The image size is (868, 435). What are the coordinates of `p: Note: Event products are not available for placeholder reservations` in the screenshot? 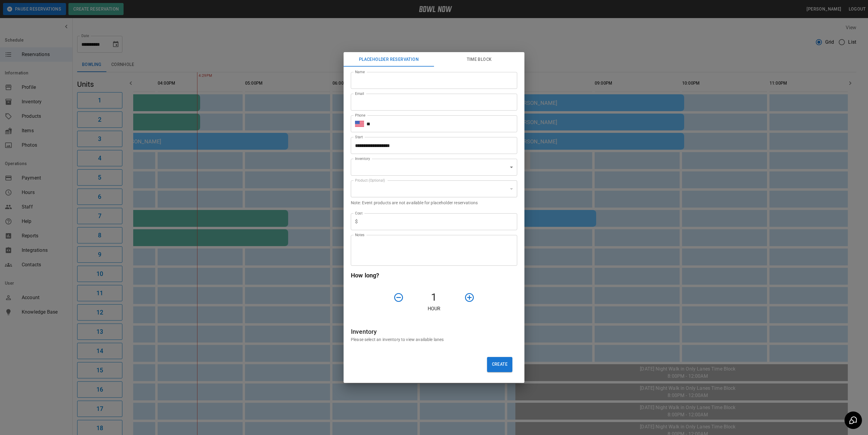 It's located at (434, 203).